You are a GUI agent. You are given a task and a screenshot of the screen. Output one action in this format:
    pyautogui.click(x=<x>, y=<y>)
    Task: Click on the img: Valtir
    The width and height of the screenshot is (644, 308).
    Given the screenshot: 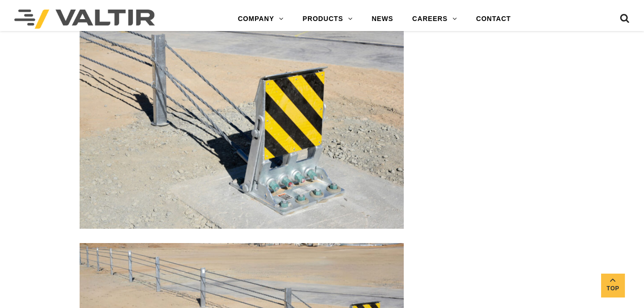 What is the action you would take?
    pyautogui.click(x=85, y=19)
    